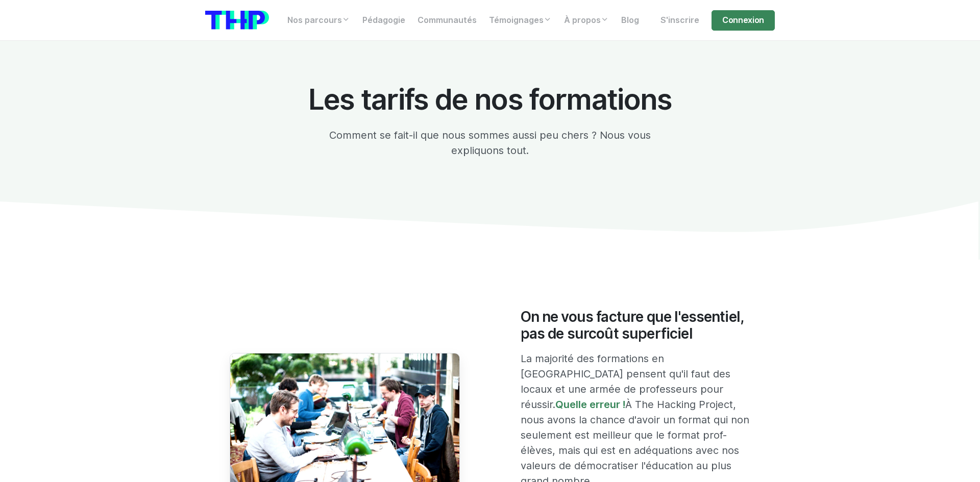 This screenshot has width=980, height=482. What do you see at coordinates (629, 20) in the screenshot?
I see `a: Blog` at bounding box center [629, 20].